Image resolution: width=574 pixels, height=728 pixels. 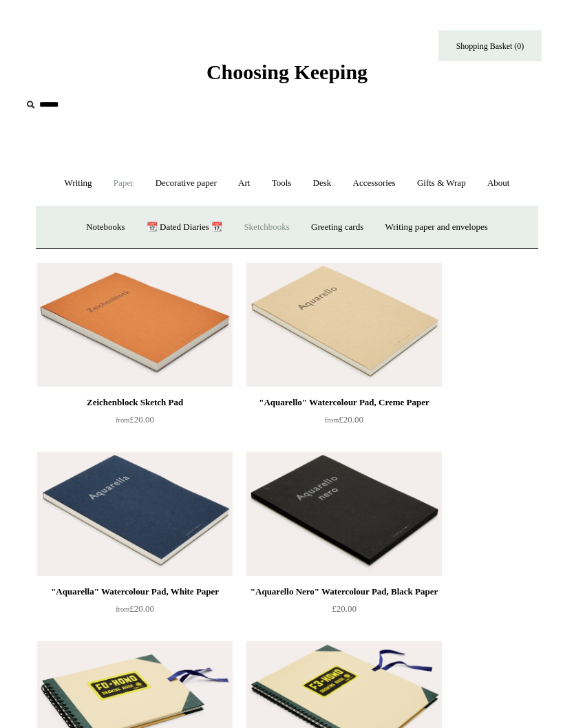 What do you see at coordinates (135, 423) in the screenshot?
I see `a: Zeichenblock Sketch Pad from£20.00` at bounding box center [135, 423].